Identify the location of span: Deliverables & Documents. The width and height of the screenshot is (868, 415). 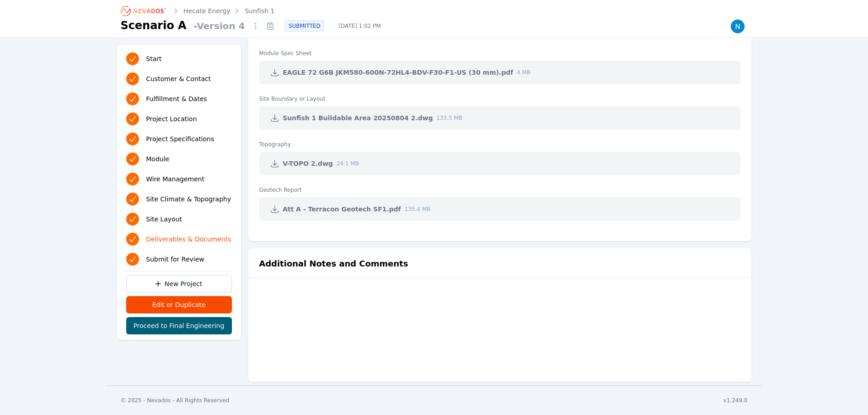
(189, 239).